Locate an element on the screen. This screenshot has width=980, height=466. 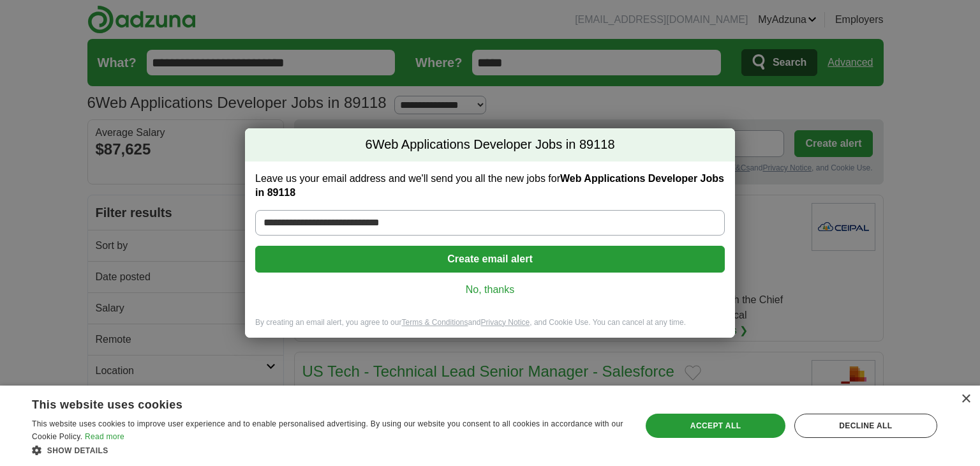
h2: Web Applications Developer Jobs in 89118 is located at coordinates (490, 145).